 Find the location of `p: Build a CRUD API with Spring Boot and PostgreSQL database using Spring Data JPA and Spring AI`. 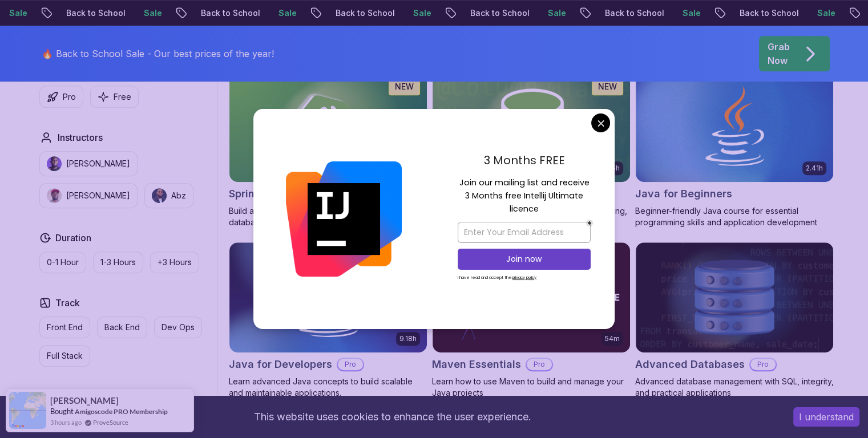

p: Build a CRUD API with Spring Boot and PostgreSQL database using Spring Data JPA and Spring AI is located at coordinates (328, 217).